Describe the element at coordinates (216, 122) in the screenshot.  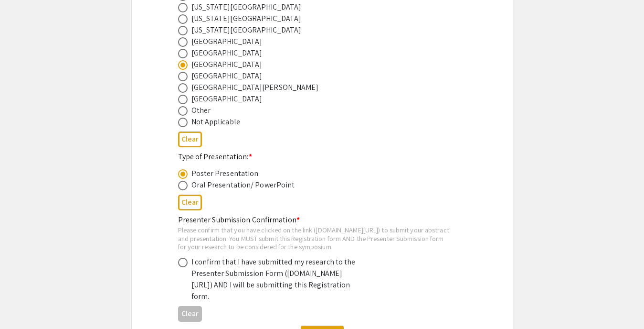
I see `div: Not Applicable` at that location.